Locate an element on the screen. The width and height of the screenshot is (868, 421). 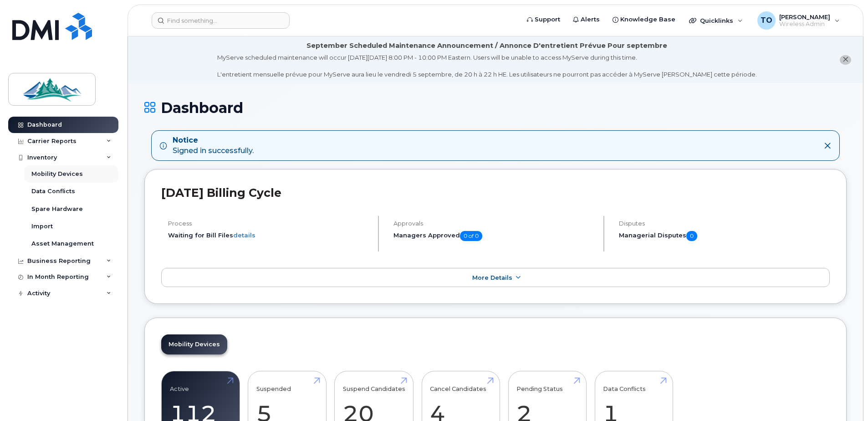
a: details is located at coordinates (244, 235).